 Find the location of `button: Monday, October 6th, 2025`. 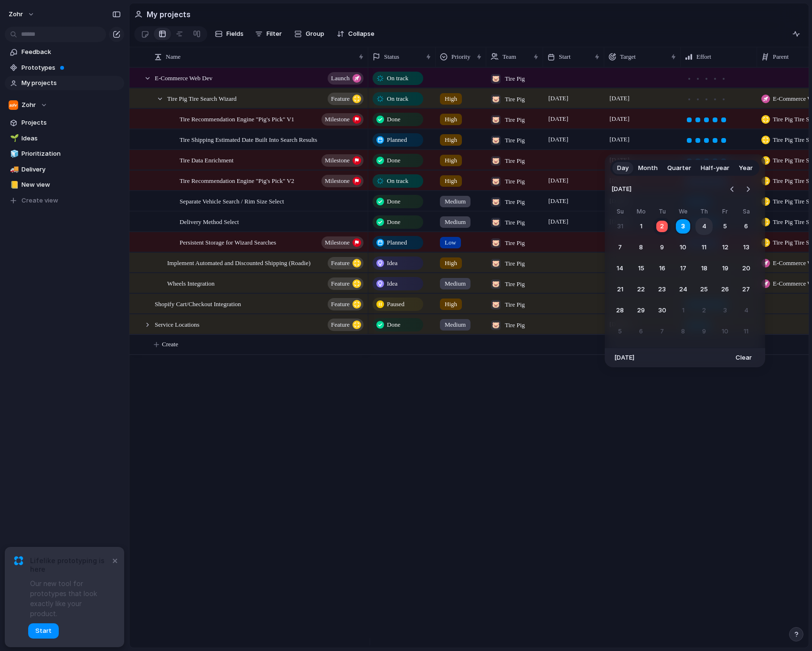

button: Monday, October 6th, 2025 is located at coordinates (641, 331).